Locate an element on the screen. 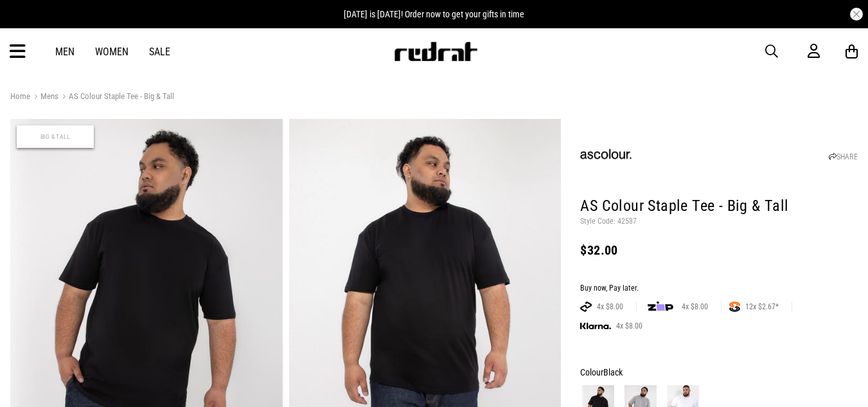  img: KLARNA is located at coordinates (596, 326).